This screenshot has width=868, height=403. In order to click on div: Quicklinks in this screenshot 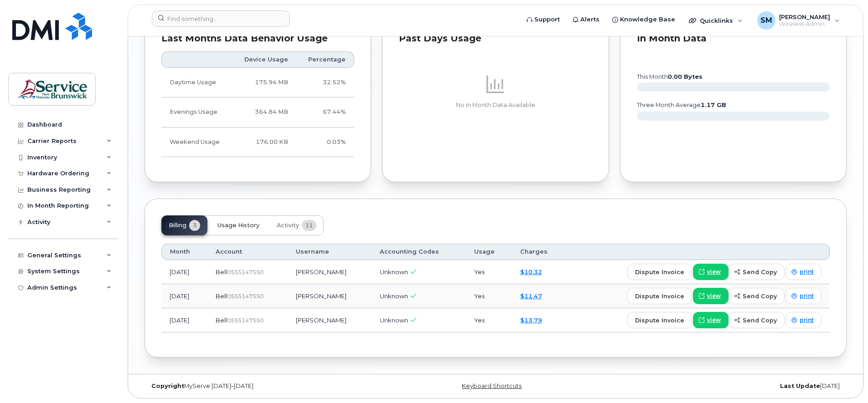, I will do `click(716, 20)`.